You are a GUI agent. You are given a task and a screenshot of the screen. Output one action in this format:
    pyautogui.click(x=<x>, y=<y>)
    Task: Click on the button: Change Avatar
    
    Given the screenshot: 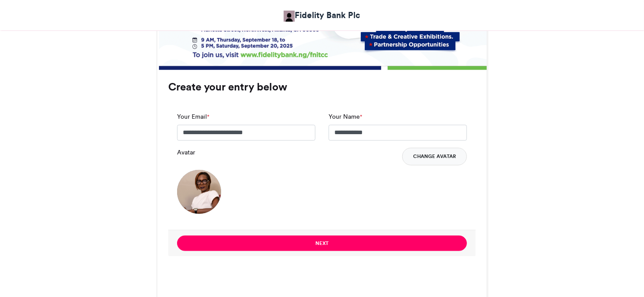 What is the action you would take?
    pyautogui.click(x=434, y=156)
    